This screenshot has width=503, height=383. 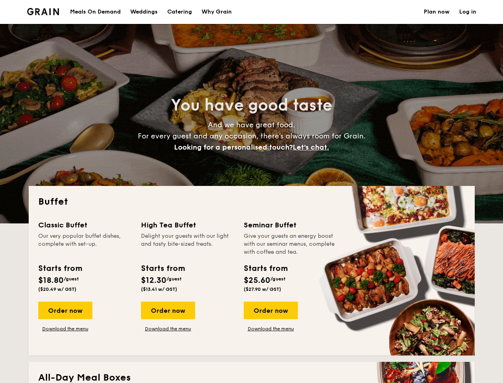 I want to click on a: Logotype, so click(x=43, y=12).